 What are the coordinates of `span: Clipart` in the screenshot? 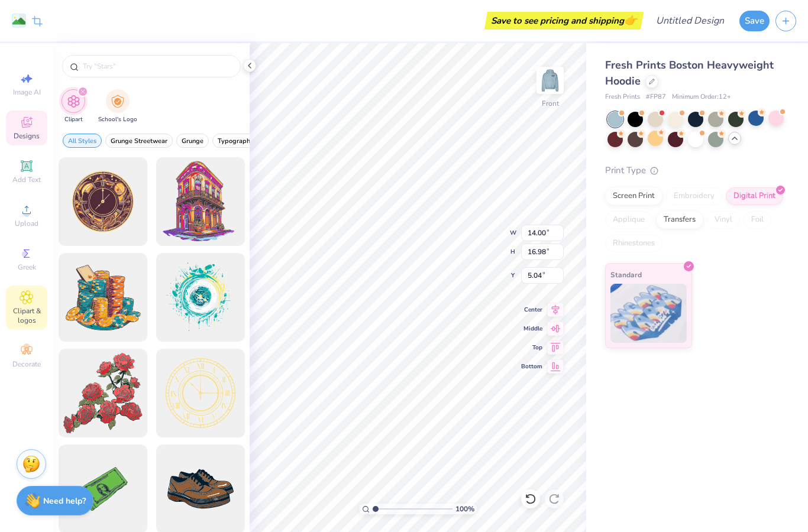 It's located at (73, 119).